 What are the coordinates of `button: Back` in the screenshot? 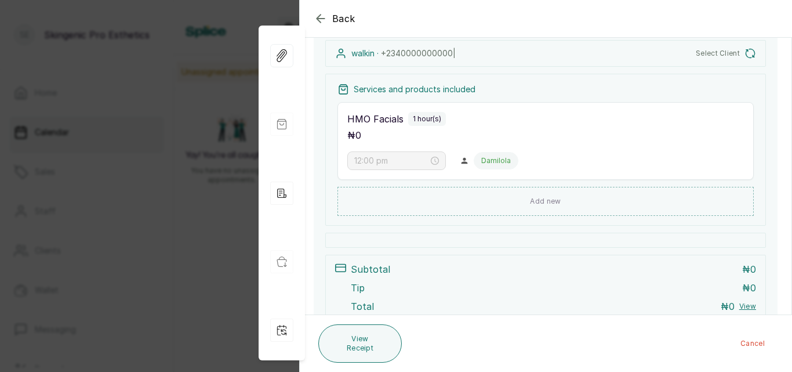 It's located at (334, 19).